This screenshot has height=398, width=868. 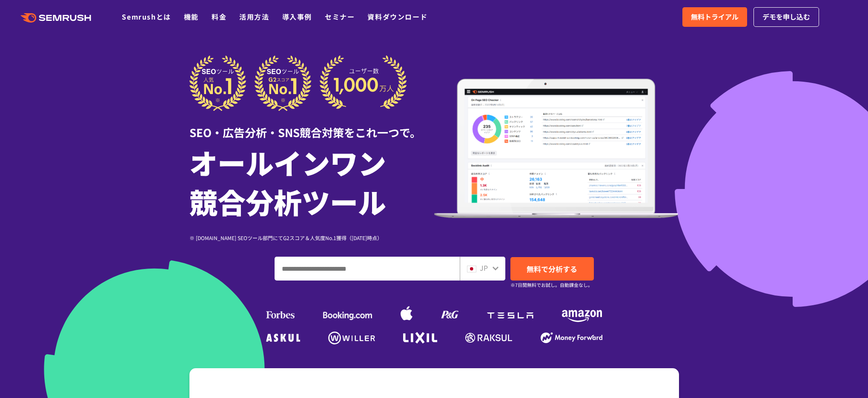 What do you see at coordinates (312, 182) in the screenshot?
I see `h1: オールインワン 競合分析ツール` at bounding box center [312, 182].